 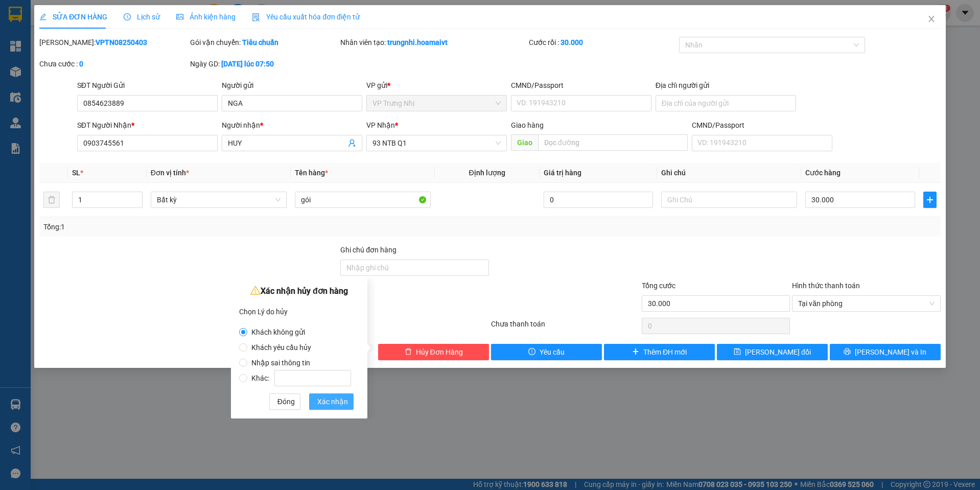 What do you see at coordinates (210, 227) in the screenshot?
I see `div: Tổng: 1` at bounding box center [210, 227].